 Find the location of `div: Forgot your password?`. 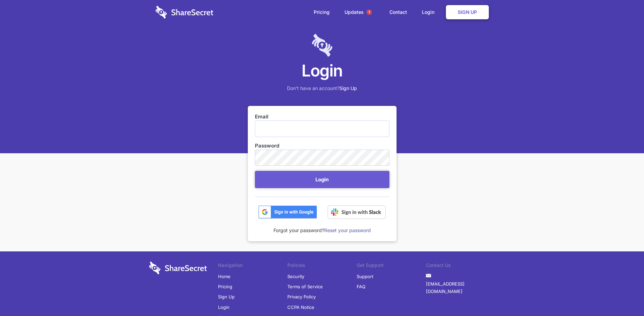

div: Forgot your password? is located at coordinates (322, 226).